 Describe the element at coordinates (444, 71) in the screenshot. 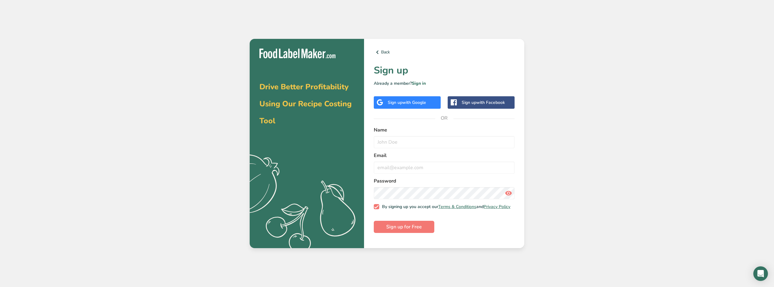

I see `h1: Sign up` at that location.